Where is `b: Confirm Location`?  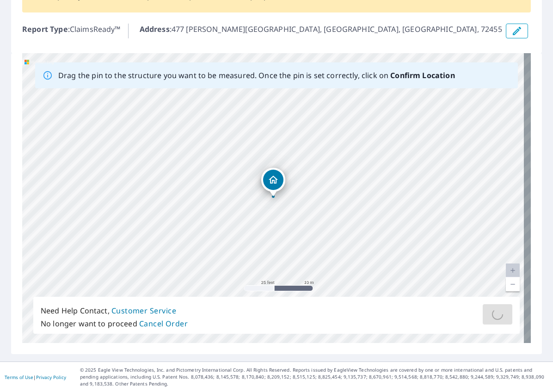 b: Confirm Location is located at coordinates (422, 75).